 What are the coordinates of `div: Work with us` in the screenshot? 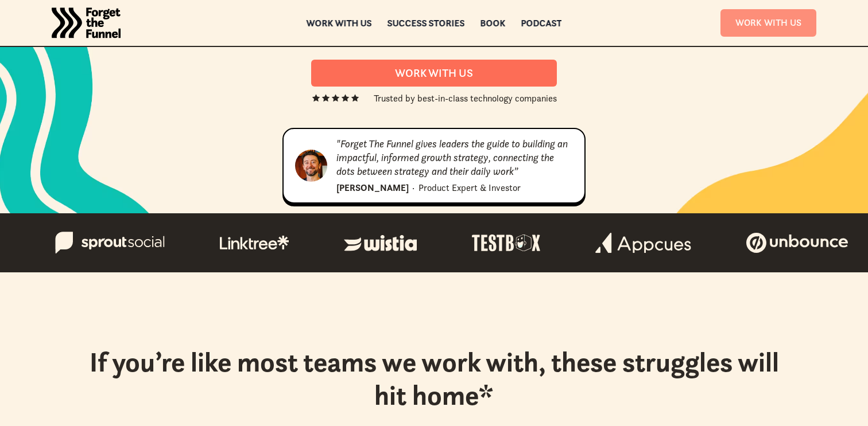 It's located at (339, 23).